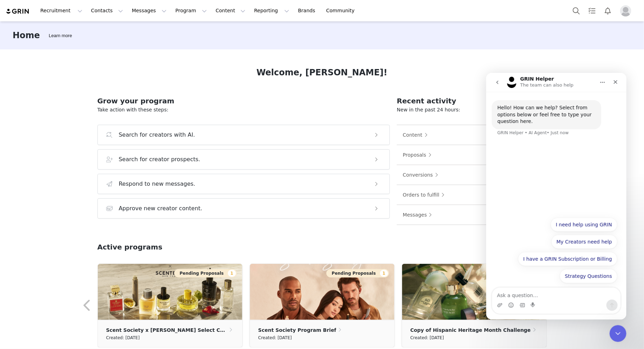 Image resolution: width=644 pixels, height=349 pixels. I want to click on button: Notifications, so click(608, 11).